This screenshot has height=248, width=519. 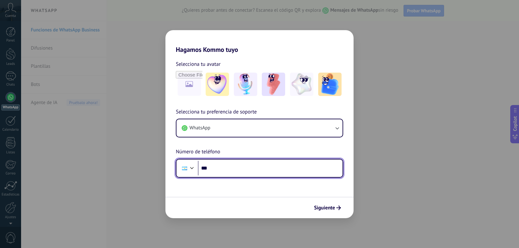 What do you see at coordinates (327, 208) in the screenshot?
I see `button: Siguiente` at bounding box center [327, 208].